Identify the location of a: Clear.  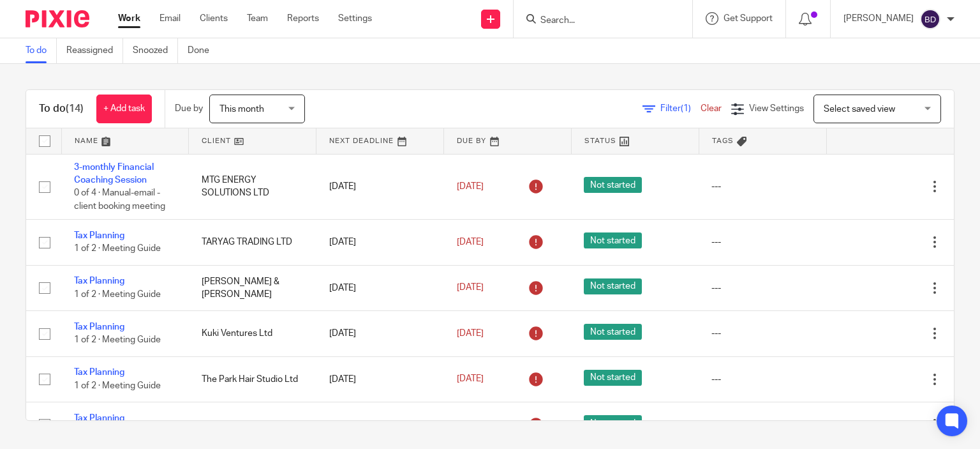
(711, 109).